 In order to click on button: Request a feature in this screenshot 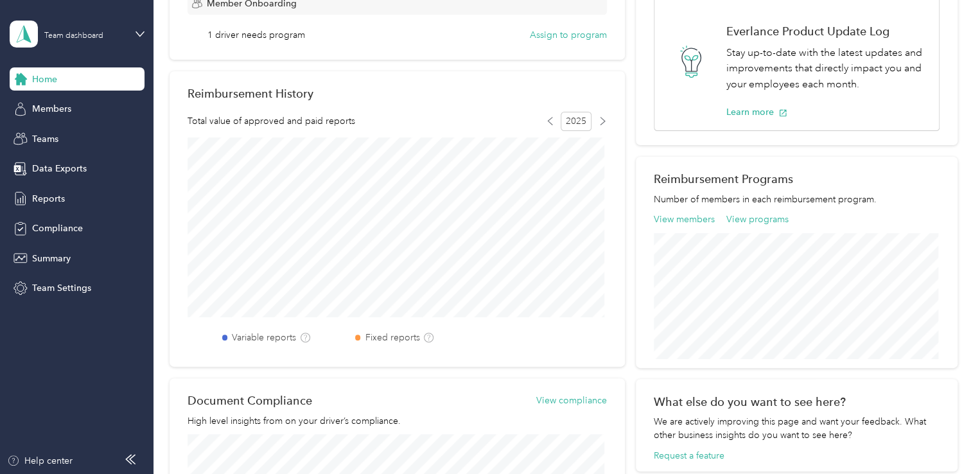, I will do `click(689, 455)`.